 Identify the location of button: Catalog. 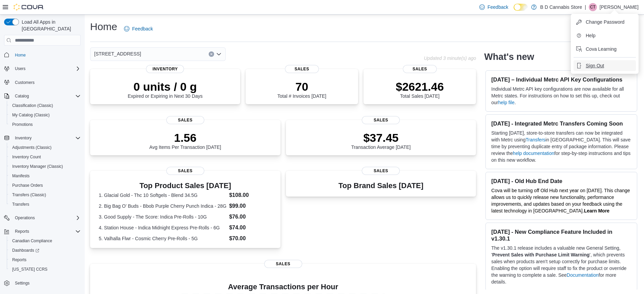
(42, 96).